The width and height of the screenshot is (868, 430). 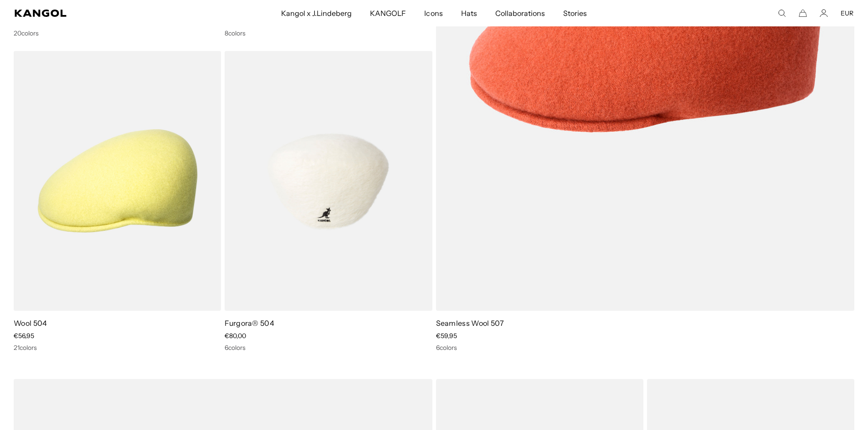 I want to click on a: Kangol, so click(x=101, y=13).